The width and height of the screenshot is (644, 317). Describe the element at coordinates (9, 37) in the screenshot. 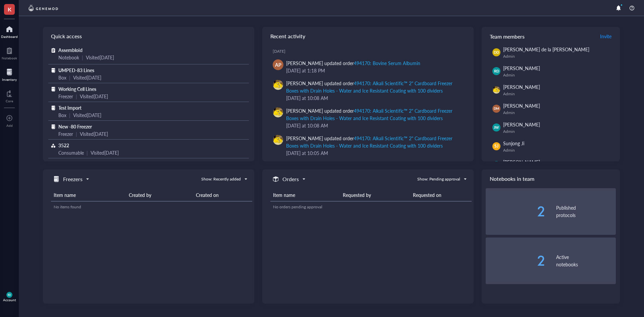

I see `div: Dashboard` at that location.